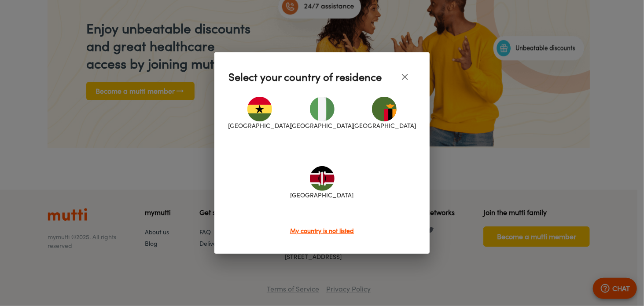  Describe the element at coordinates (322, 109) in the screenshot. I see `img: Nigeria` at that location.